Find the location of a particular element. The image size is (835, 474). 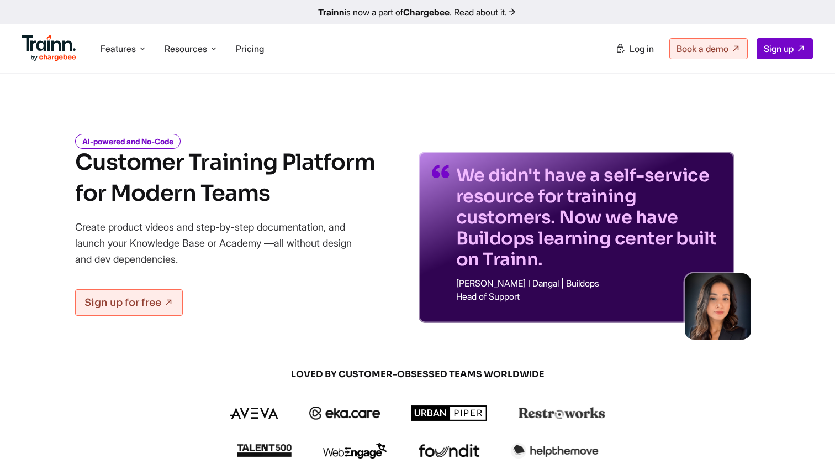

i: AI-powered and No-Code is located at coordinates (128, 141).